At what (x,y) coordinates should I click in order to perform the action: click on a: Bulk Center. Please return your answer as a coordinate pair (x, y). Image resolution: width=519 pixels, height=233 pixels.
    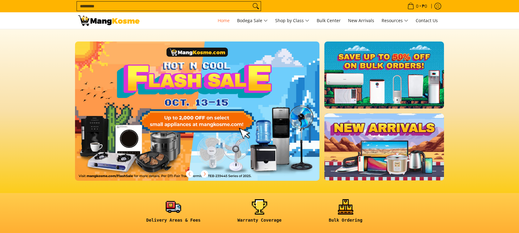
    Looking at the image, I should click on (329, 21).